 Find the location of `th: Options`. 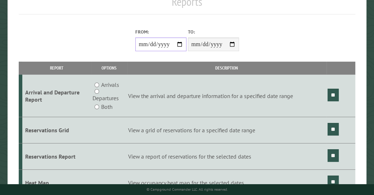

th: Options is located at coordinates (109, 68).